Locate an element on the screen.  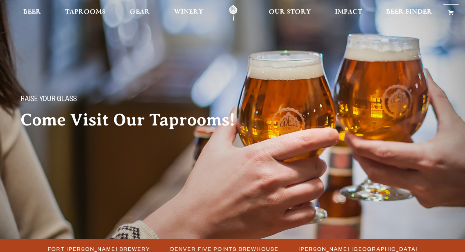
a: Taprooms is located at coordinates (85, 13).